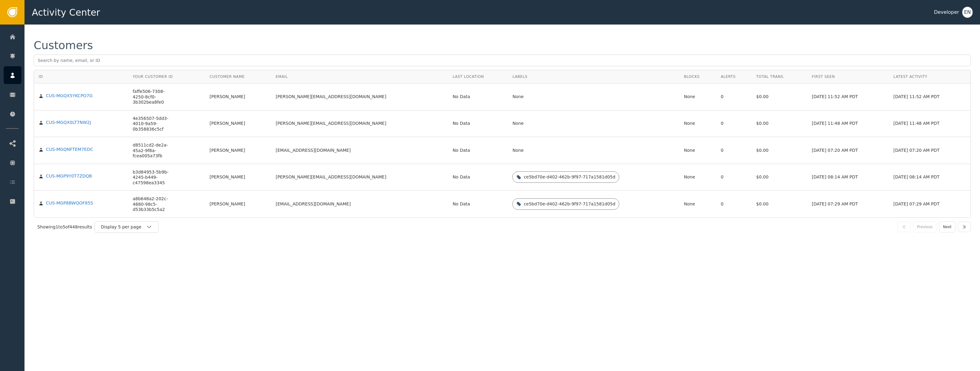 The image size is (980, 371). I want to click on div: d8511cd2-de2a-45a2-9f8a-fcea005a73fb, so click(154, 150).